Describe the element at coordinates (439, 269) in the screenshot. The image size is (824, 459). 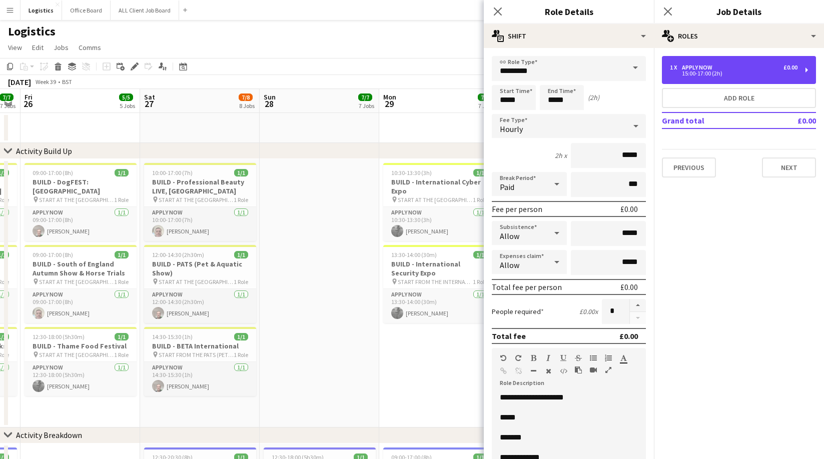
I see `h3: BUILD - International Security Expo` at that location.